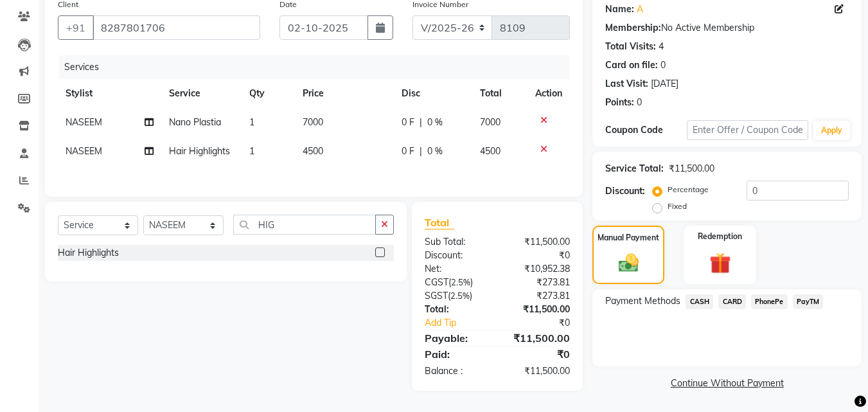 This screenshot has width=868, height=412. I want to click on span: PhonePe, so click(769, 301).